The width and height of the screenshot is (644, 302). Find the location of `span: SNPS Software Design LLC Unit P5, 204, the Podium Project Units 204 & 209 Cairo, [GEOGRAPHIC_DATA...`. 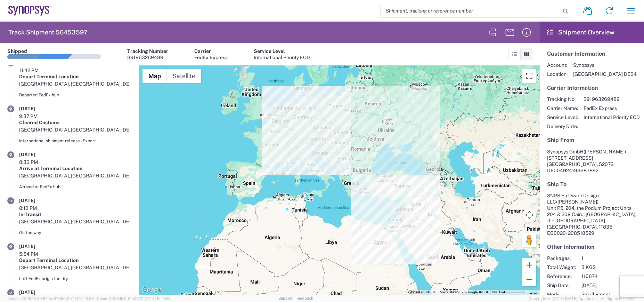

span: SNPS Software Design LLC Unit P5, 204, the Podium Project Units 204 & 209 Cairo, [GEOGRAPHIC_DATA... is located at coordinates (592, 208).